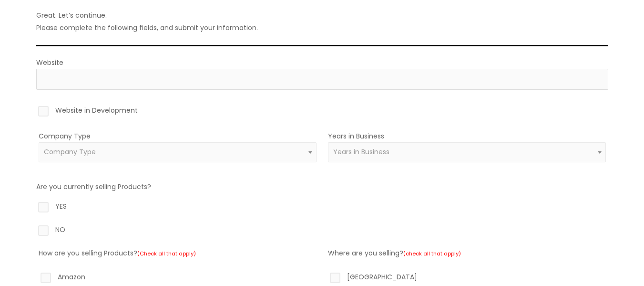 This screenshot has width=644, height=286. Describe the element at coordinates (322, 112) in the screenshot. I see `label: Website in Development` at that location.